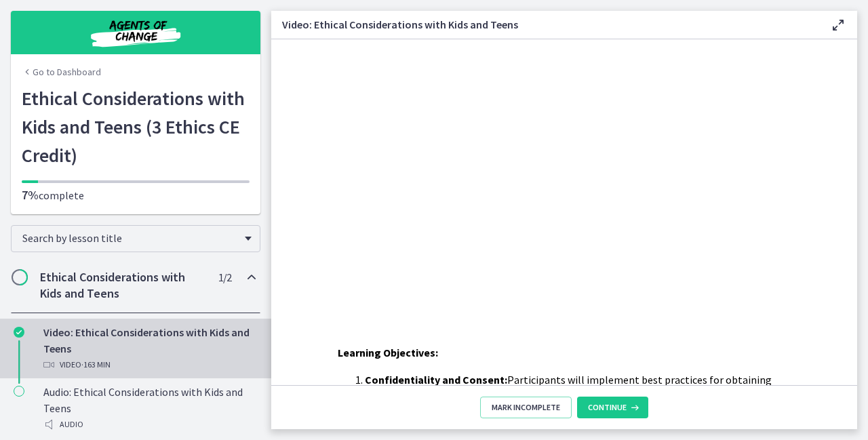 The height and width of the screenshot is (440, 868). Describe the element at coordinates (130, 239) in the screenshot. I see `span: Search by lesson title` at that location.